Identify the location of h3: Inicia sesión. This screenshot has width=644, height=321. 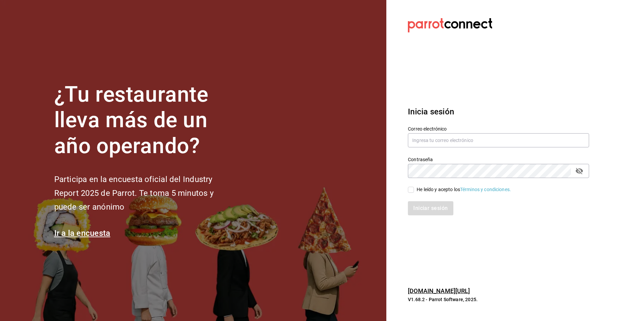
(498, 112).